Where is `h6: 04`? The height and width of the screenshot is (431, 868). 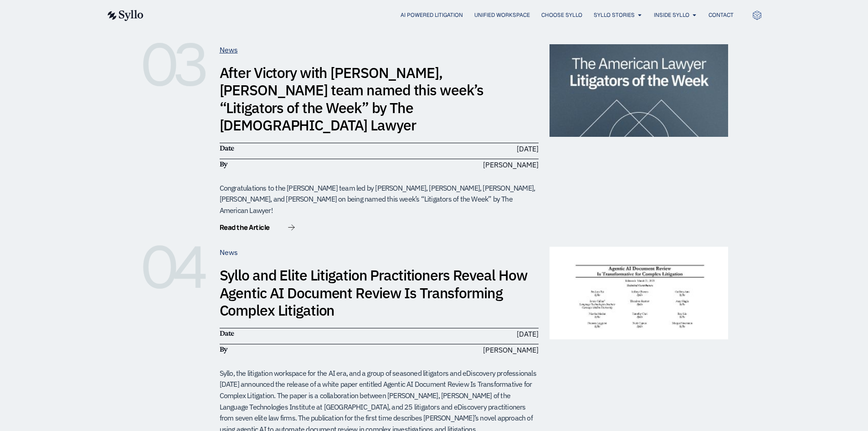
h6: 04 is located at coordinates (175, 267).